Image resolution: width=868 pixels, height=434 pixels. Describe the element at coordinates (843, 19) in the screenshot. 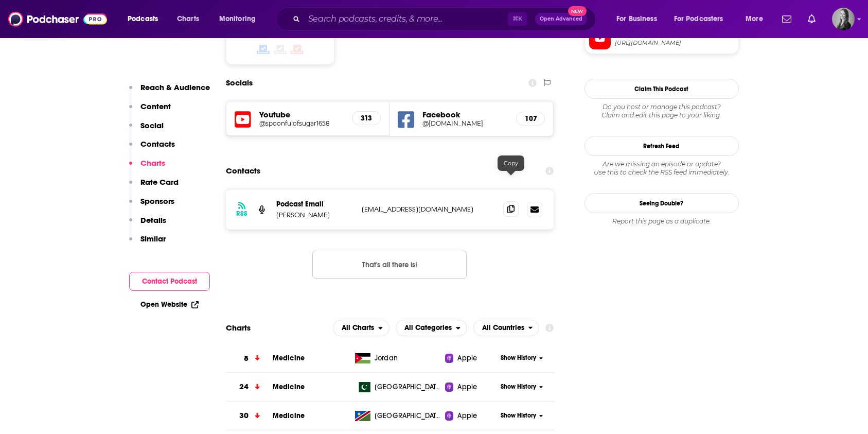

I see `button: Show profile menu` at that location.